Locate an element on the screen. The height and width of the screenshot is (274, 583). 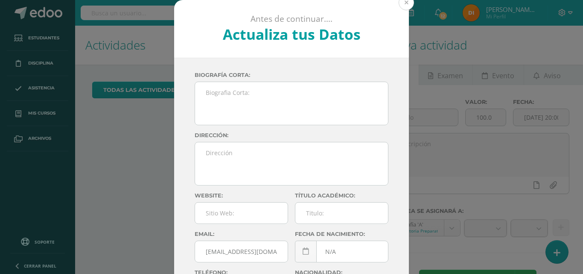
label: Biografía corta: is located at coordinates (292, 75).